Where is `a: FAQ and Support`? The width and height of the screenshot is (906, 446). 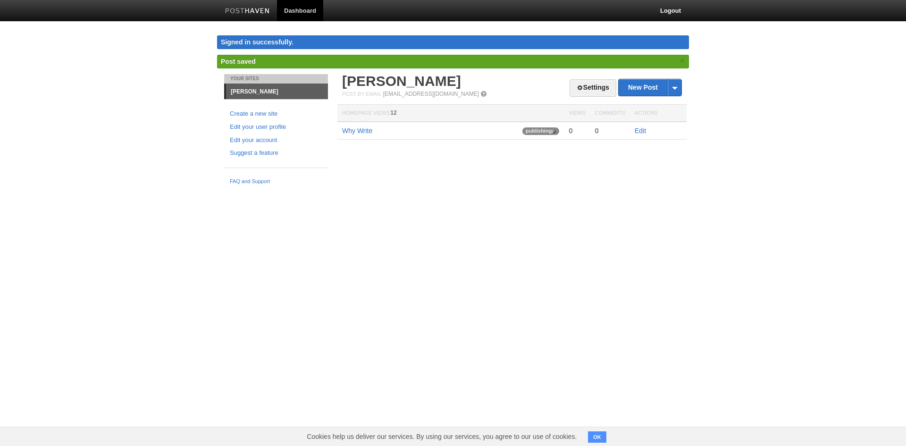 a: FAQ and Support is located at coordinates (276, 182).